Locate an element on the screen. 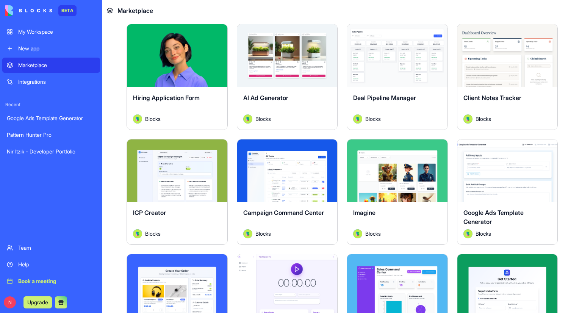 Image resolution: width=582 pixels, height=313 pixels. a: Campaign Command CenterAvatarBlocks is located at coordinates (287, 192).